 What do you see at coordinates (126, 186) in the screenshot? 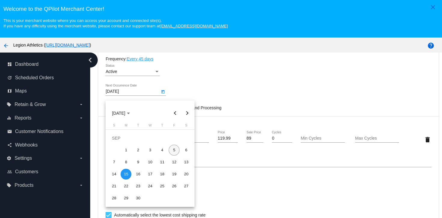
I see `td: September 22, 2025` at bounding box center [126, 186].